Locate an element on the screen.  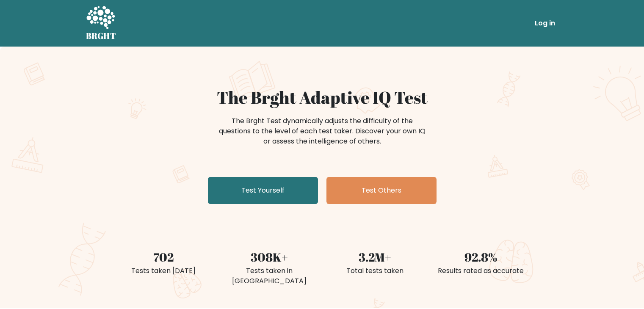
a: Log in is located at coordinates (545, 23).